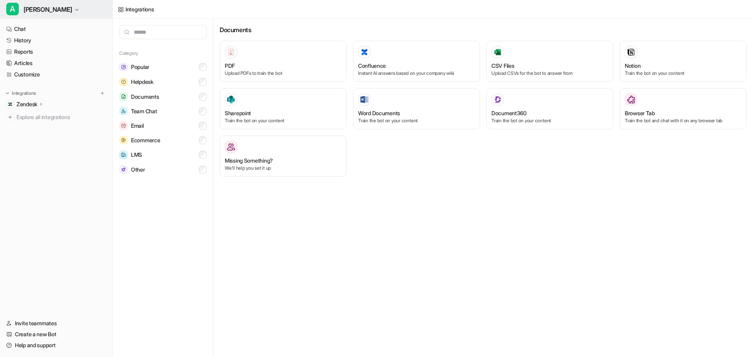 This screenshot has height=357, width=753. What do you see at coordinates (683, 61) in the screenshot?
I see `button: NotionNotionTrain the bot on your content` at bounding box center [683, 61].